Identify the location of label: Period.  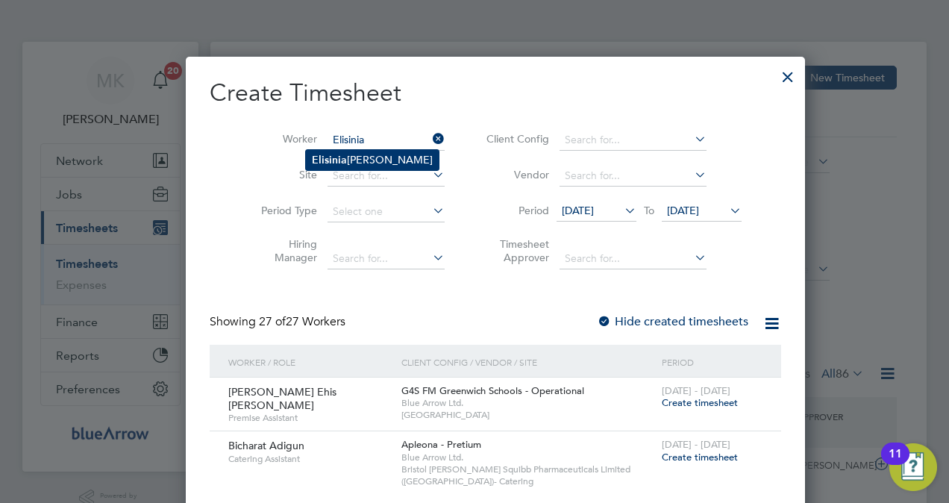
(516, 210).